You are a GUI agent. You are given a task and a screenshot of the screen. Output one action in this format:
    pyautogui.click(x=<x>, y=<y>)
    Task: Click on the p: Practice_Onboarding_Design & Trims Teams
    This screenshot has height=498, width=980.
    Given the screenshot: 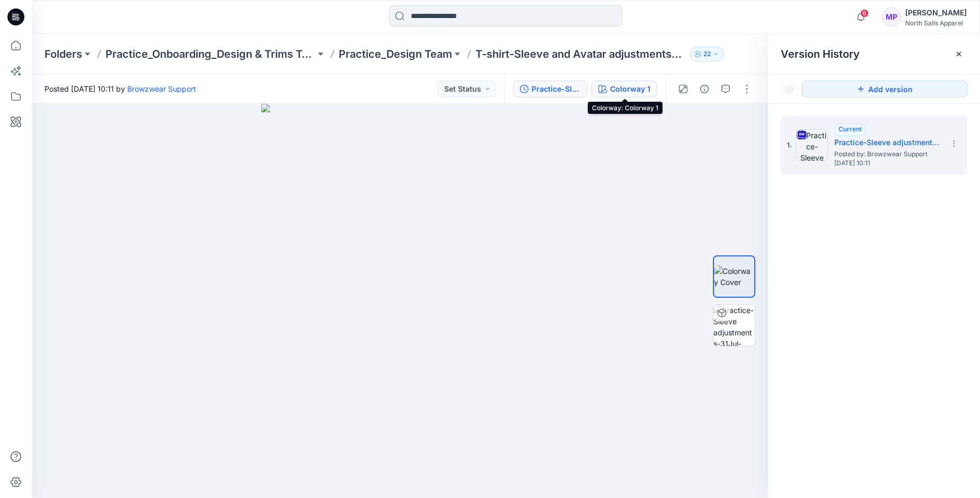 What is the action you would take?
    pyautogui.click(x=210, y=54)
    